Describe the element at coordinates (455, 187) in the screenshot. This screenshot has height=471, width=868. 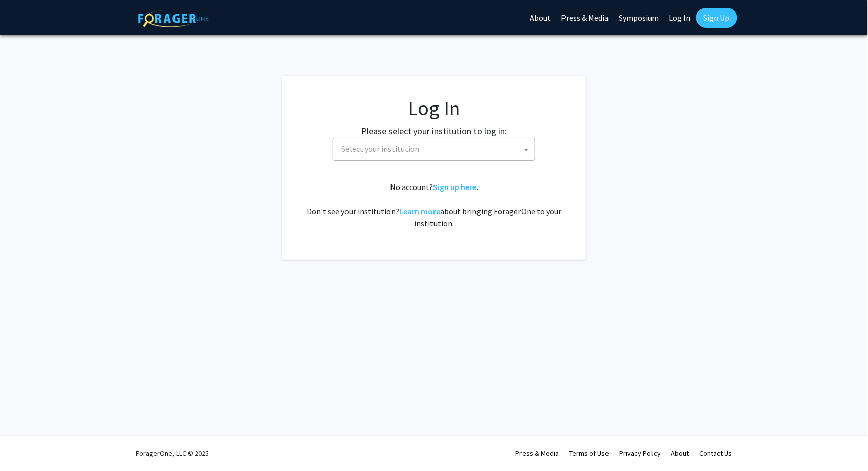
I see `a: Sign up here` at that location.